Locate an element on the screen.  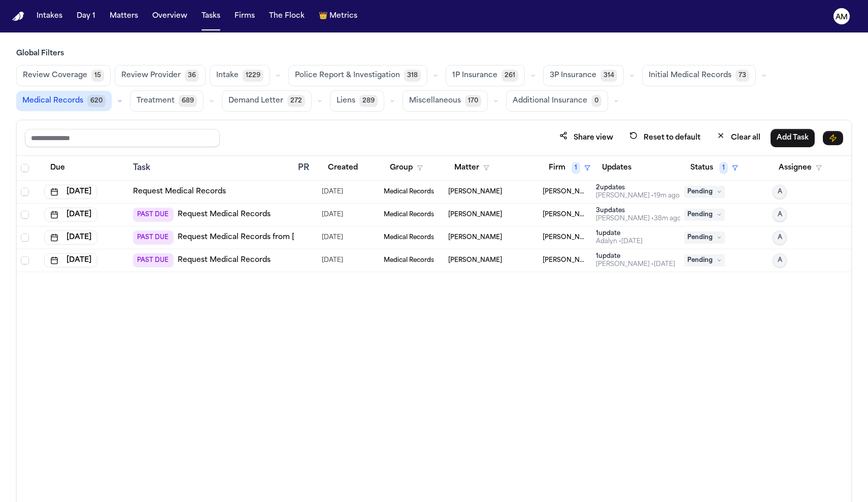
button: Add Task is located at coordinates (792, 138).